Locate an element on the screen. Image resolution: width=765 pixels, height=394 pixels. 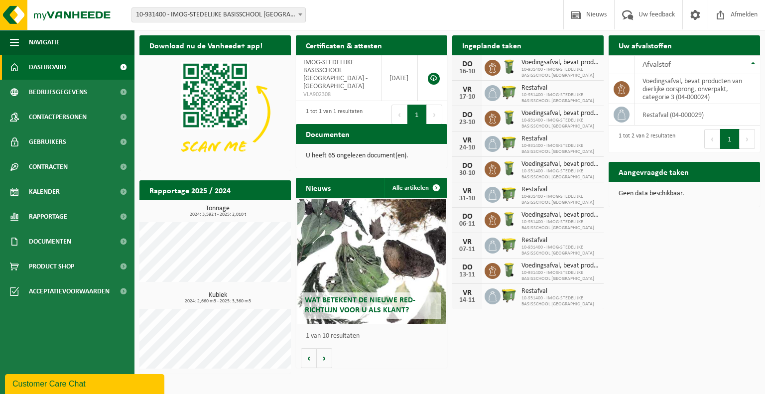
span: 2024: 3,592 t - 2025: 2,010 t is located at coordinates (218, 215).